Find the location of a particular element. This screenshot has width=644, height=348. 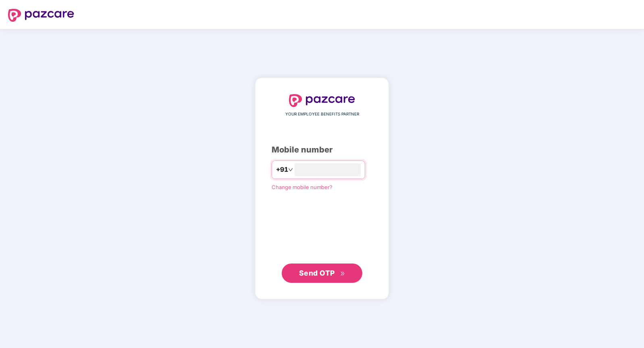

span: +91 is located at coordinates (282, 170).